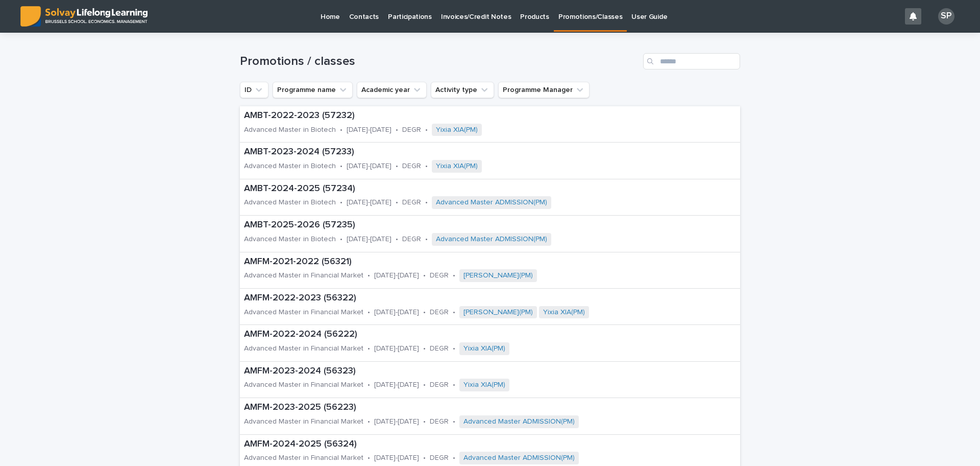 The height and width of the screenshot is (466, 980). What do you see at coordinates (691, 61) in the screenshot?
I see `input: Search` at bounding box center [691, 61].